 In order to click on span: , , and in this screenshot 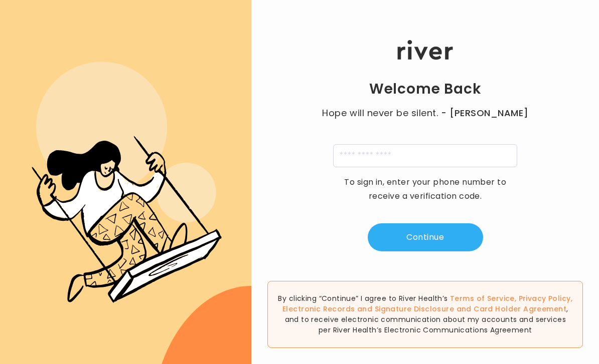, I will do `click(428, 303)`.